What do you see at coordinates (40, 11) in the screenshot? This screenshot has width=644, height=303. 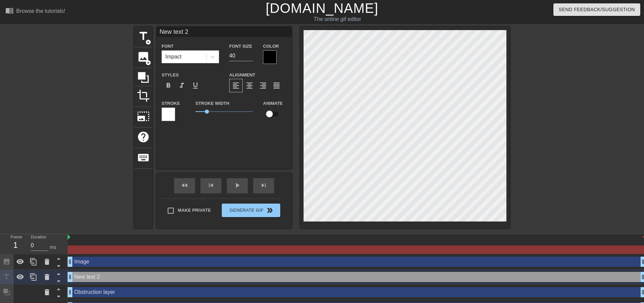 I see `div: Browse the tutorials!` at bounding box center [40, 11].